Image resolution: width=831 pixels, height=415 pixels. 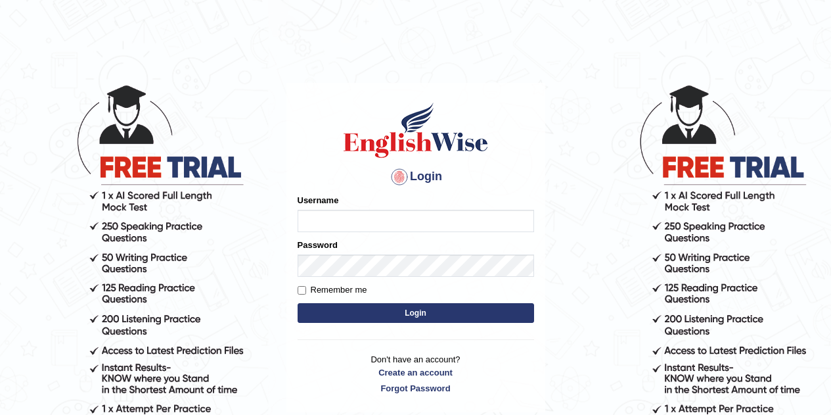 What do you see at coordinates (416, 177) in the screenshot?
I see `h4: Login` at bounding box center [416, 177].